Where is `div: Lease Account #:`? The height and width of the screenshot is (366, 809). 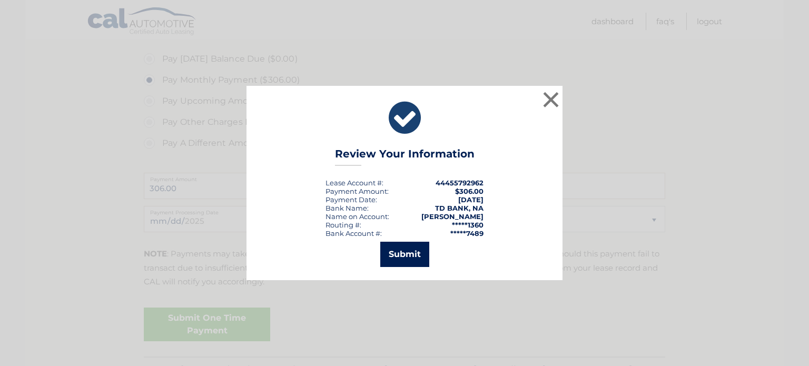
div: Lease Account #: is located at coordinates (355, 183).